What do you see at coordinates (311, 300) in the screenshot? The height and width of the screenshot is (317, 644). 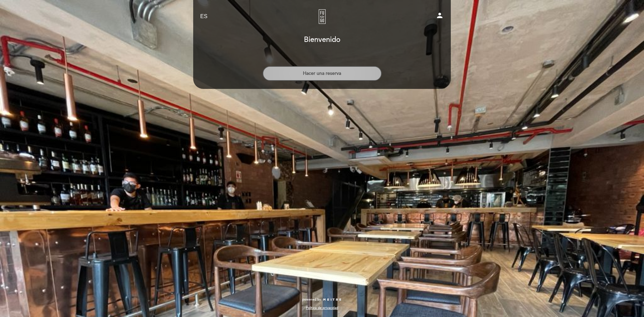 I see `span: powered by` at bounding box center [311, 300].